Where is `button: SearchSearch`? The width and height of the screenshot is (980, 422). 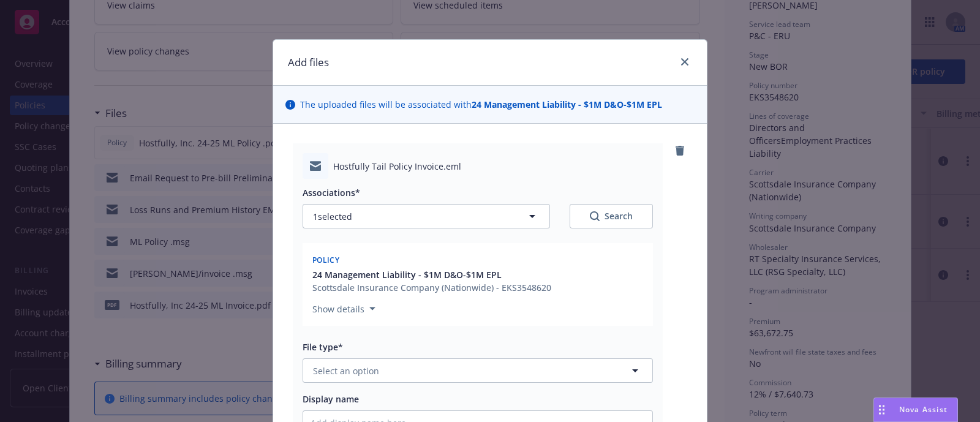 button: SearchSearch is located at coordinates (611, 216).